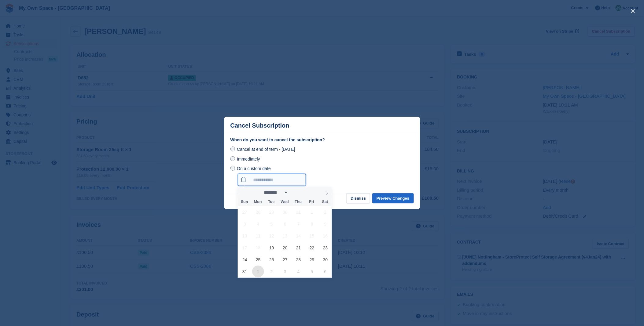 This screenshot has width=644, height=326. What do you see at coordinates (245, 224) in the screenshot?
I see `span: August 3, 2025` at bounding box center [245, 224].